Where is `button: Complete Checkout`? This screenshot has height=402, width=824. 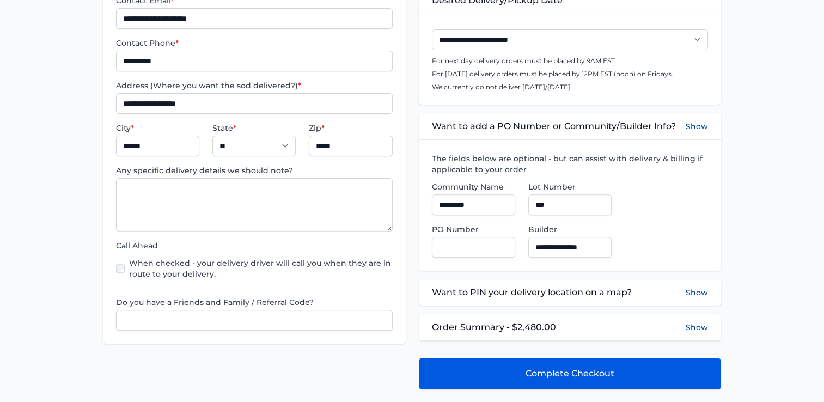 button: Complete Checkout is located at coordinates (569, 373).